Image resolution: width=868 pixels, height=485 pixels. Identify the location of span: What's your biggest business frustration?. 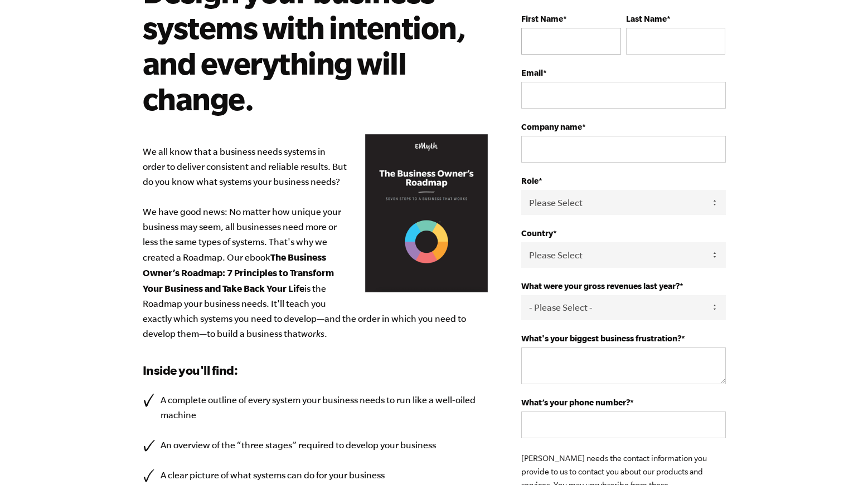
(601, 338).